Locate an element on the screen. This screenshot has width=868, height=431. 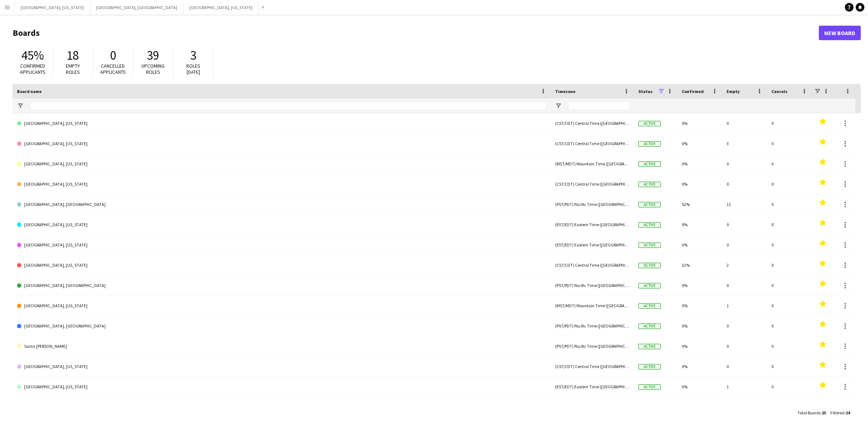
span: 25 is located at coordinates (824, 412).